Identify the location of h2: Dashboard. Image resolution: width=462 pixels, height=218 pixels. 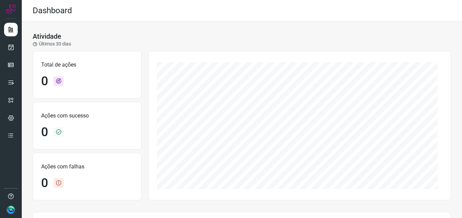
(52, 11).